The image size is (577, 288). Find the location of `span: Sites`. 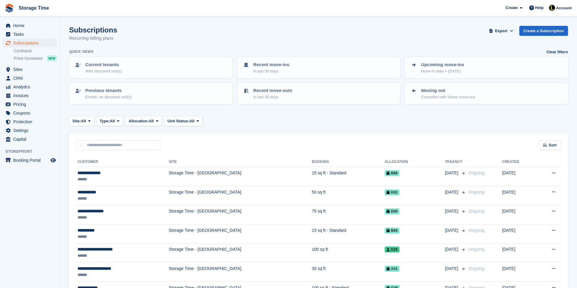

span: Sites is located at coordinates (31, 69).